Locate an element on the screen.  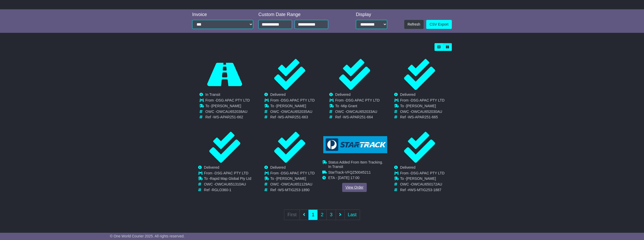
span: In Transit is located at coordinates (213, 95).